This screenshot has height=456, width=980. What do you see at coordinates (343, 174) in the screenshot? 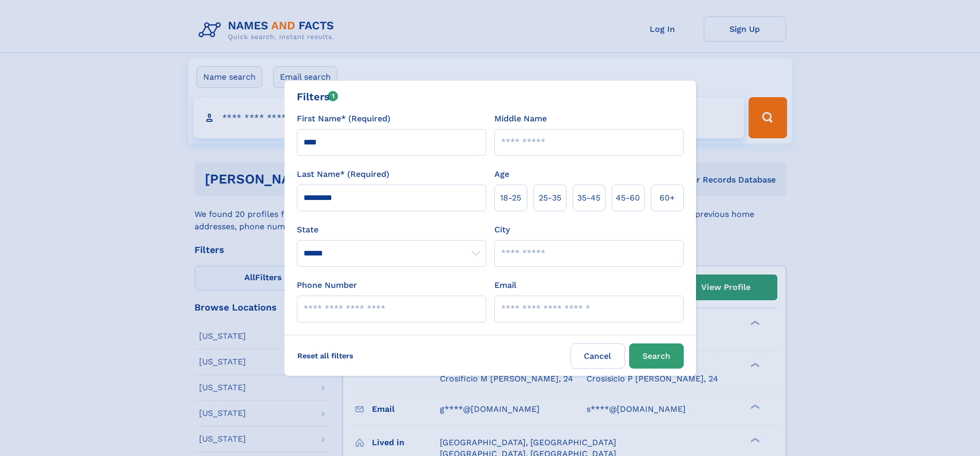
I see `label: Last Name* (Required)` at bounding box center [343, 174].